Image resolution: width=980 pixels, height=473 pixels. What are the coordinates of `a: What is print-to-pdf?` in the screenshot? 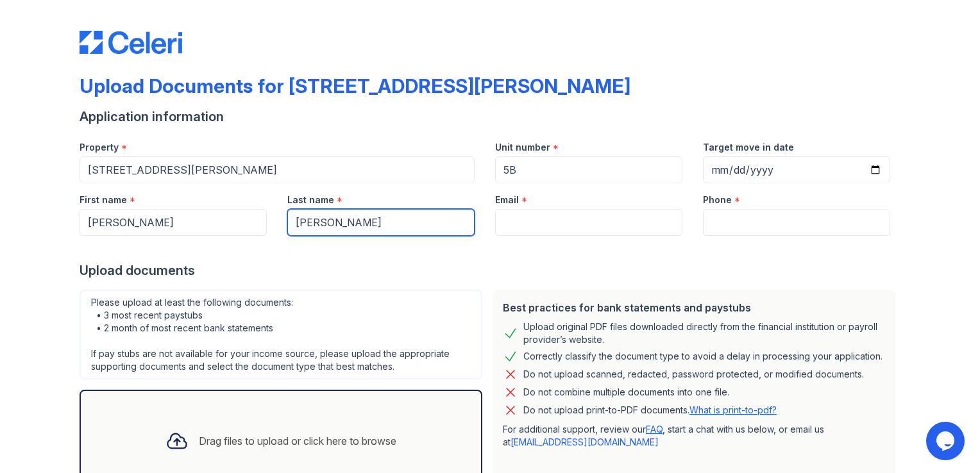 It's located at (733, 409).